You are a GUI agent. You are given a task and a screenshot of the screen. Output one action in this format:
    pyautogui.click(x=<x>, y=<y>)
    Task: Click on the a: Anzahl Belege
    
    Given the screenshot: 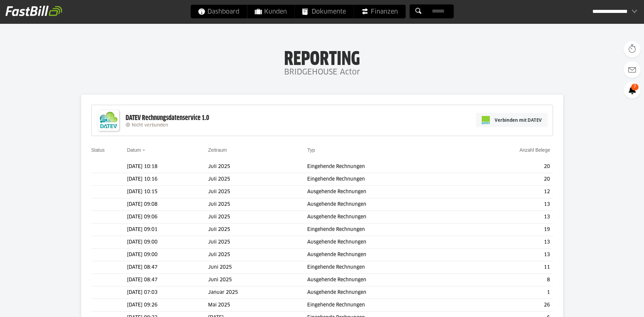 What is the action you would take?
    pyautogui.click(x=535, y=150)
    